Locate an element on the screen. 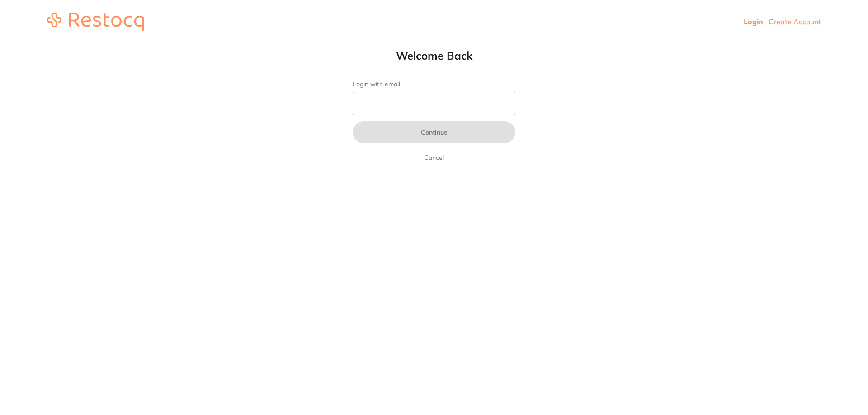 The image size is (868, 415). a: Create Account is located at coordinates (795, 22).